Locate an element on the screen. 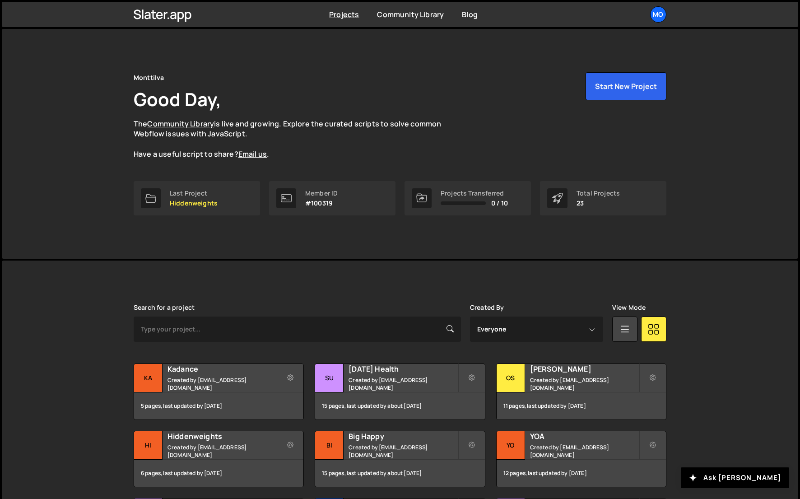 This screenshot has width=800, height=499. div: Last Project is located at coordinates (194, 193).